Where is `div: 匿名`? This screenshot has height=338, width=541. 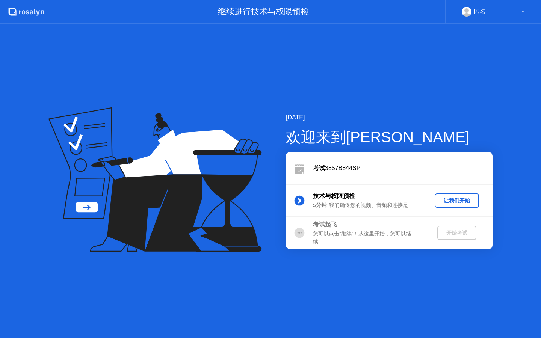
div: 匿名 is located at coordinates (480, 12).